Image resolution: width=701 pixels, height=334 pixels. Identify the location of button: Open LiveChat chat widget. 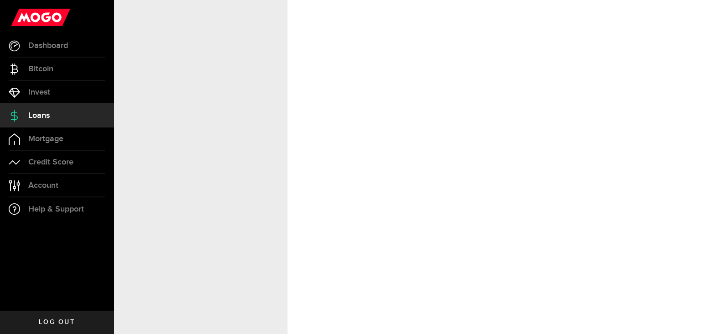
(21, 17).